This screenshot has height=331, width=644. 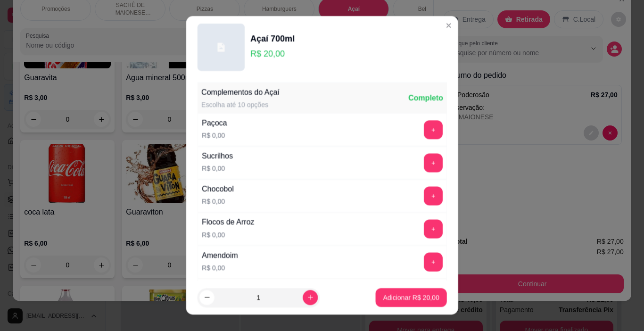 I want to click on button: Adicionar R$ 20,00, so click(x=411, y=297).